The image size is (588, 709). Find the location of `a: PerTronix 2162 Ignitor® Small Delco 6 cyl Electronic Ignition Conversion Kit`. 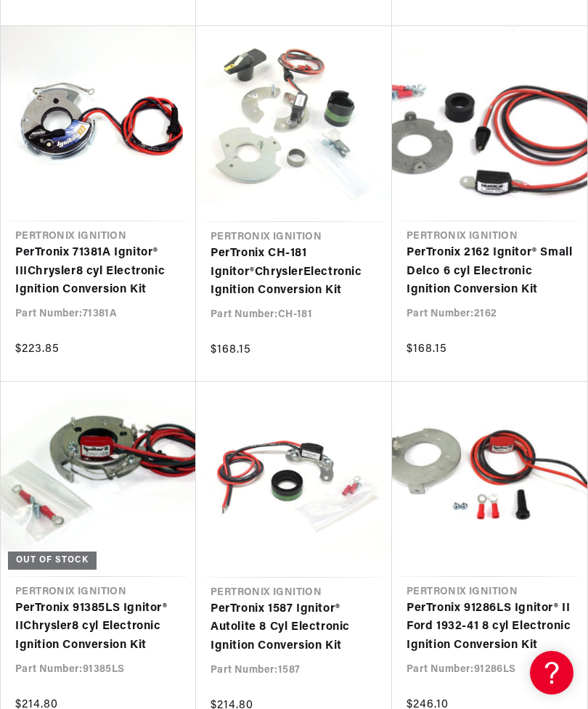

a: PerTronix 2162 Ignitor® Small Delco 6 cyl Electronic Ignition Conversion Kit is located at coordinates (489, 272).